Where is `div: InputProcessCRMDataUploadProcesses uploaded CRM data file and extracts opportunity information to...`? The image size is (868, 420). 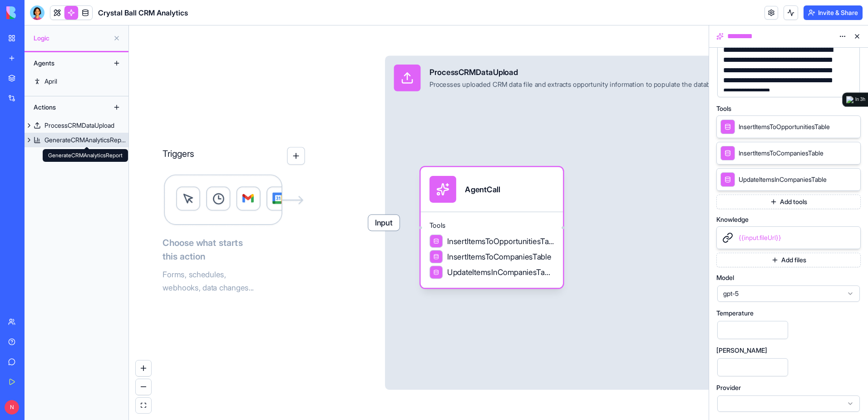
div: InputProcessCRMDataUploadProcesses uploaded CRM data file and extracts opportunity information to... is located at coordinates (609, 222).